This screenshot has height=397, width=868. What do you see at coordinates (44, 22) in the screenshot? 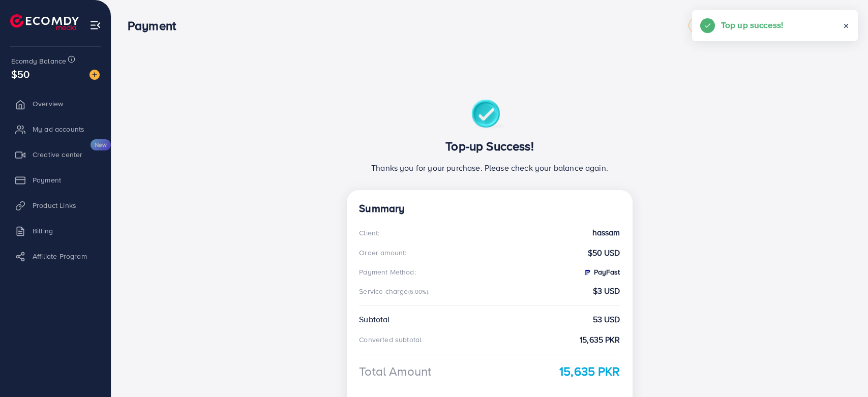
I see `a: logo` at bounding box center [44, 22].